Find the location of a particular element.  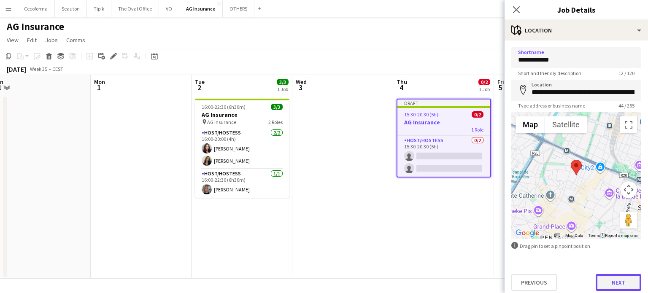

span: 2 Roles is located at coordinates (275, 122).